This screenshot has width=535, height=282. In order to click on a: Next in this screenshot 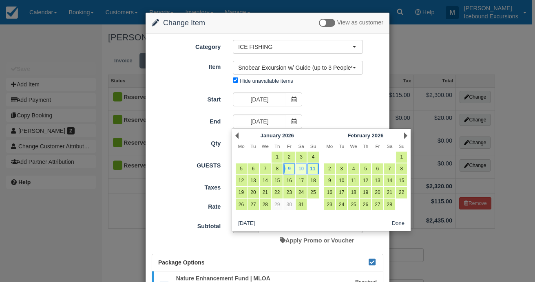, I will do `click(406, 136)`.